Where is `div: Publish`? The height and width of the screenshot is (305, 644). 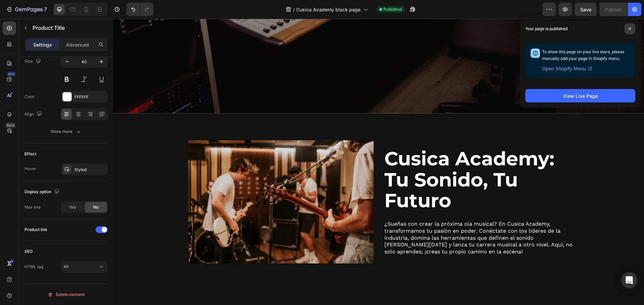 div: Publish is located at coordinates (613, 9).